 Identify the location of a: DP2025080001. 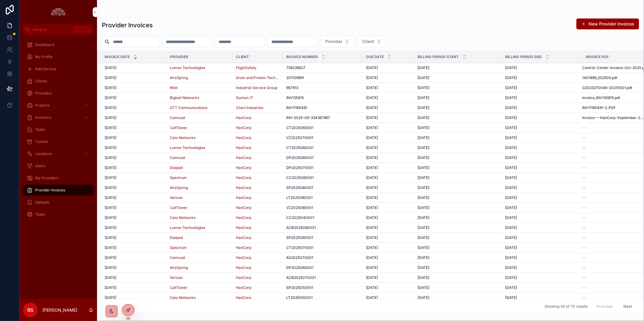
(323, 158).